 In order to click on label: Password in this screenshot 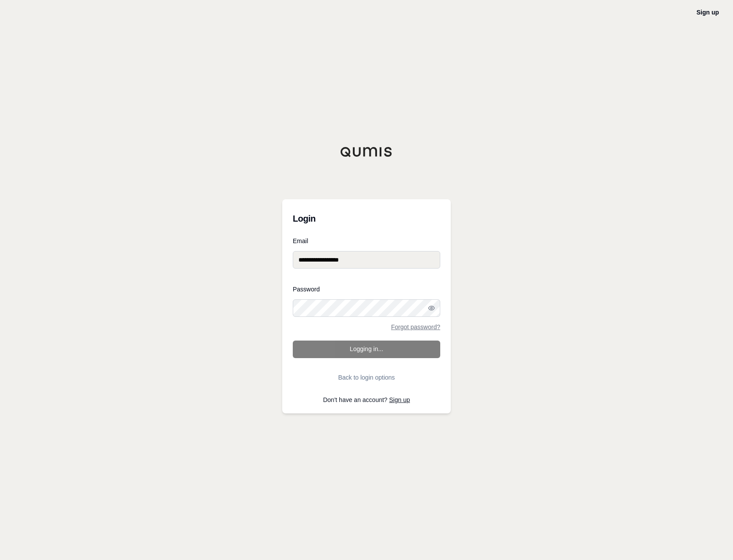, I will do `click(367, 289)`.